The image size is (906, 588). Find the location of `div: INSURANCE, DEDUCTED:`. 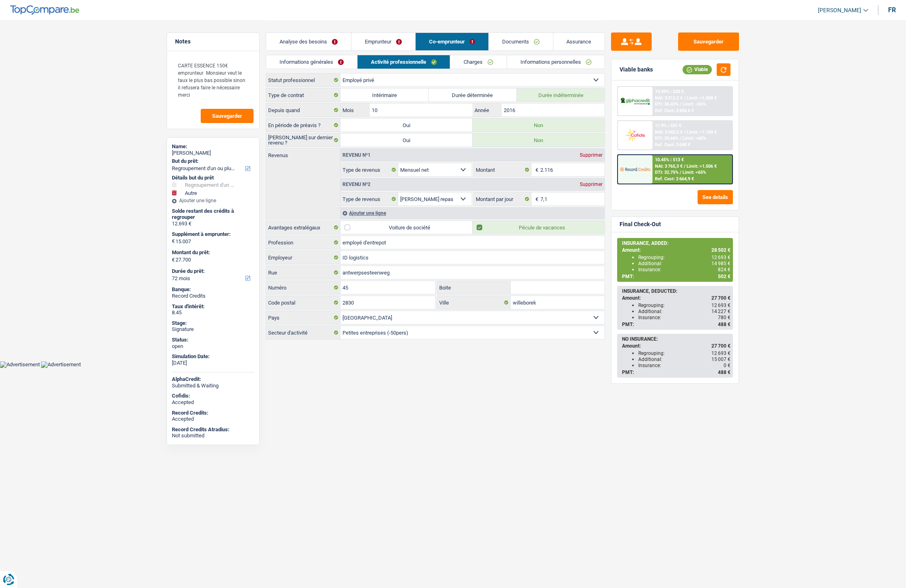

div: INSURANCE, DEDUCTED: is located at coordinates (676, 291).